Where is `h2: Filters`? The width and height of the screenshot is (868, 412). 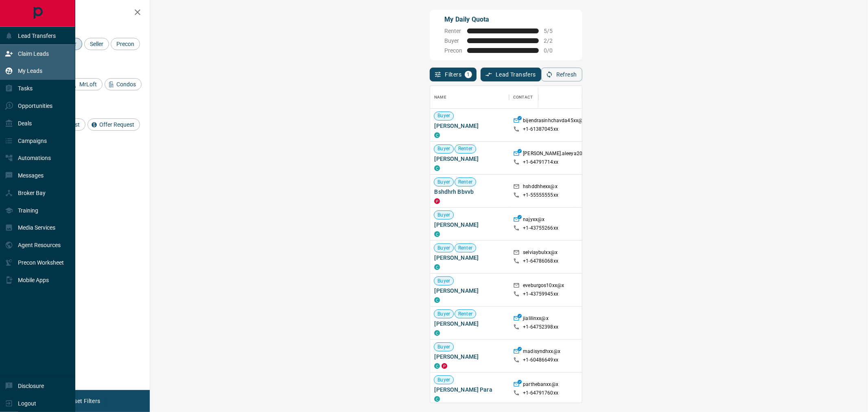
h2: Filters is located at coordinates (84, 13).